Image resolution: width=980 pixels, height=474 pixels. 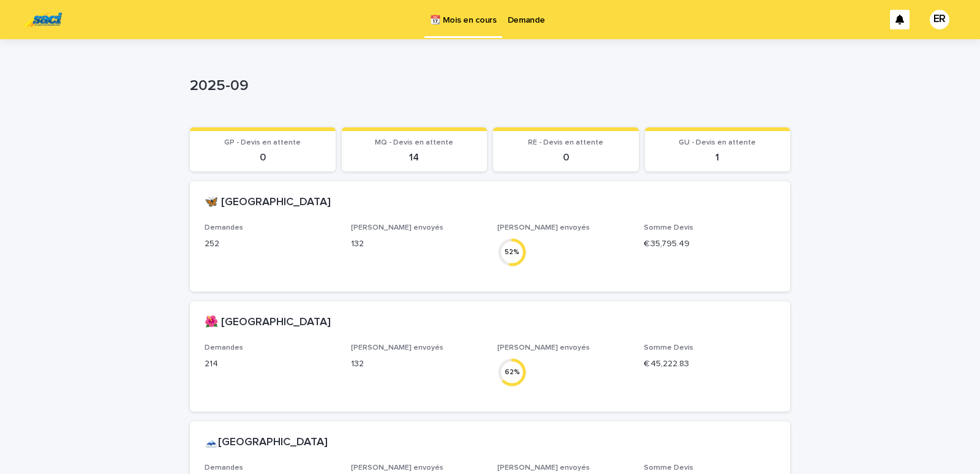 I want to click on span: MQ - Devis en attente, so click(x=414, y=142).